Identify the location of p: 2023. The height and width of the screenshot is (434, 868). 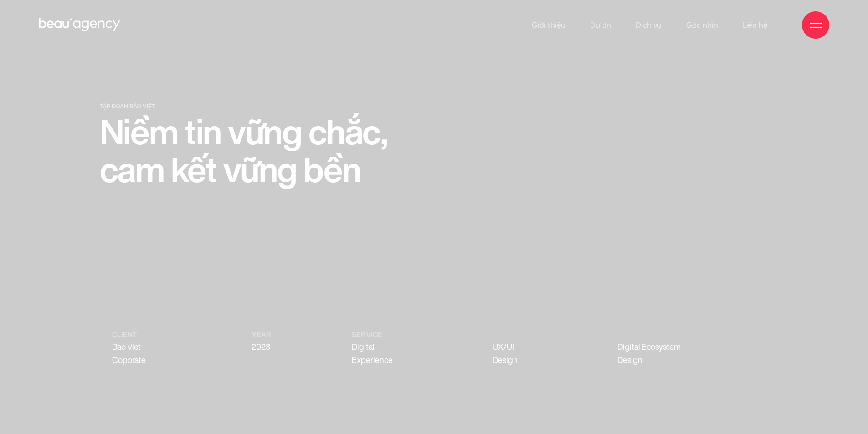
(261, 347).